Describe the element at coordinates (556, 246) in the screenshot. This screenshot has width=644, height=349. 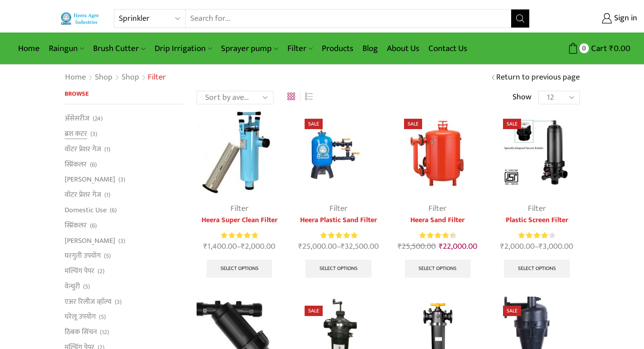
I see `bdi: 3,000.00` at that location.